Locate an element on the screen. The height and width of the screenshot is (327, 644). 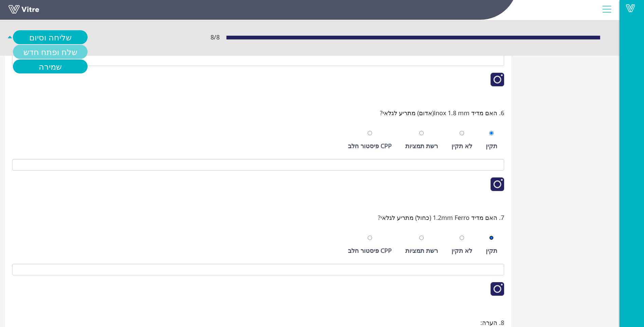
a: שמירה is located at coordinates (50, 66).